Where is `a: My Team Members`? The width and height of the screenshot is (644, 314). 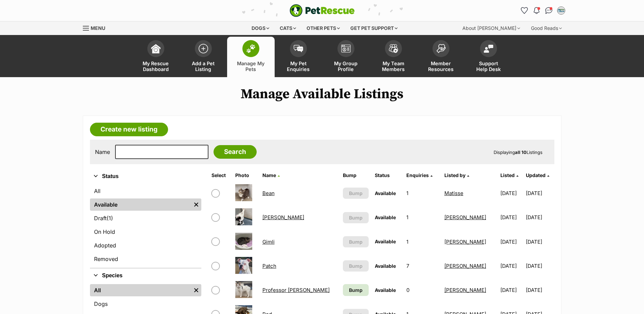 a: My Team Members is located at coordinates (393, 57).